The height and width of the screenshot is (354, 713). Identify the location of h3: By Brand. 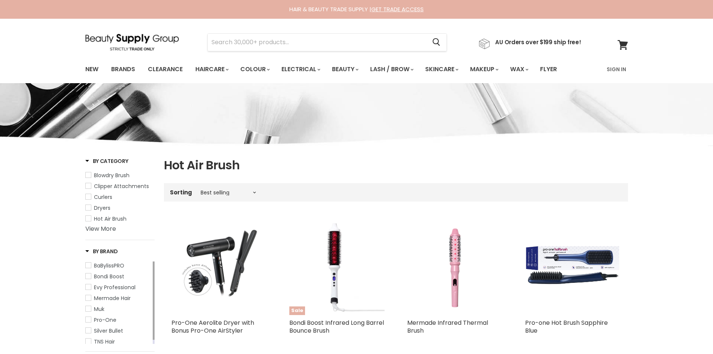
(101, 251).